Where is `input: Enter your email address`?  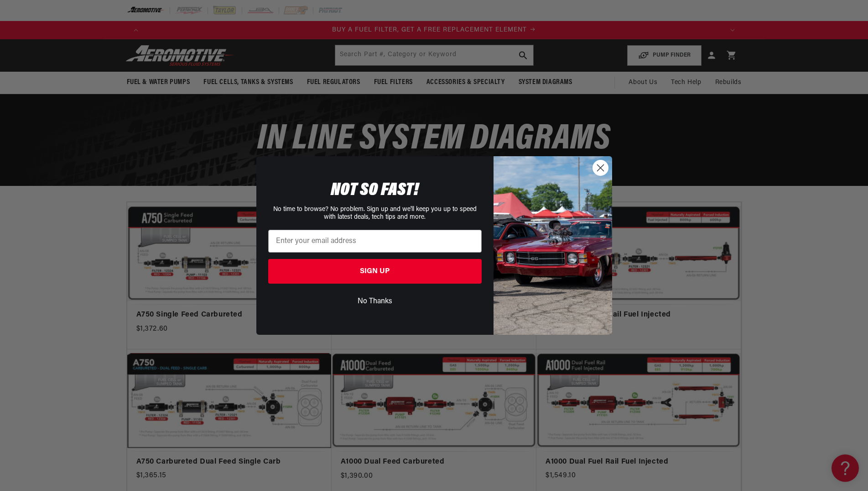 input: Enter your email address is located at coordinates (375, 241).